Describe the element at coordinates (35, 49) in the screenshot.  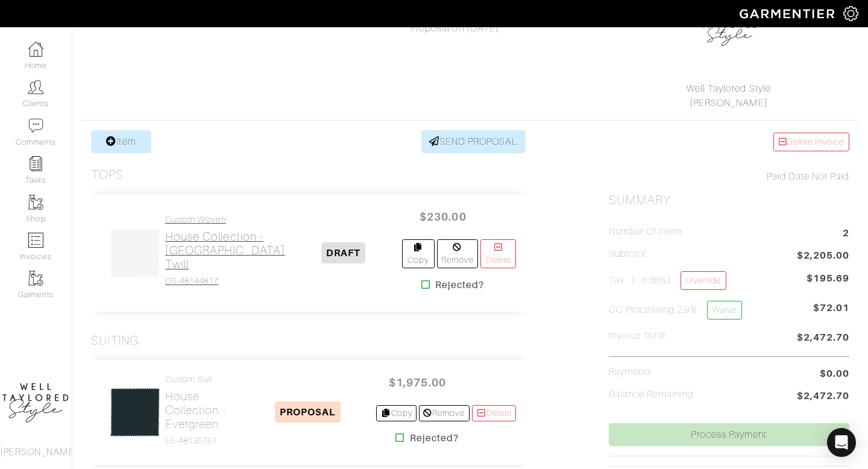
I see `img: dashboard-icon-dbcd8f5a0b271acd01030246c82b418ddd0df26cd7fceb0bd07c9910d44c42f6.png` at that location.